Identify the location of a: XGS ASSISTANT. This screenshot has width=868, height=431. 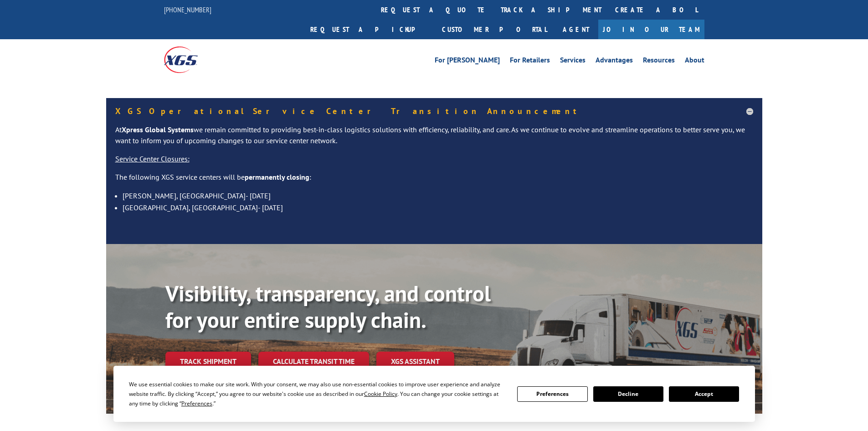
(415, 362).